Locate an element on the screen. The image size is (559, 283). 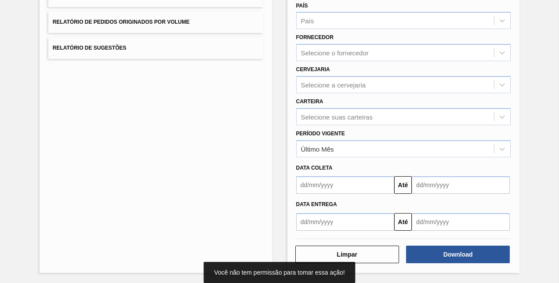
div: Selecione o fornecedor is located at coordinates (335, 53).